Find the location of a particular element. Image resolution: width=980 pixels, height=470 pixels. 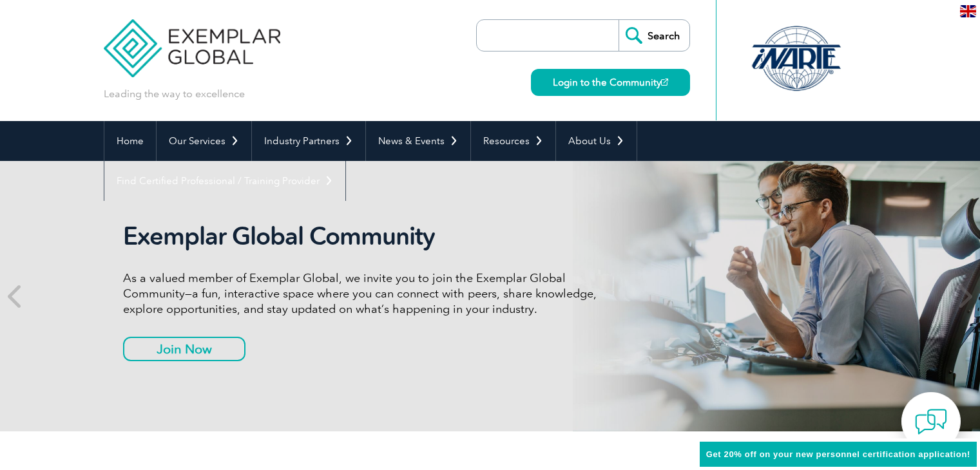

h2: Exemplar Global Community is located at coordinates (365, 236).